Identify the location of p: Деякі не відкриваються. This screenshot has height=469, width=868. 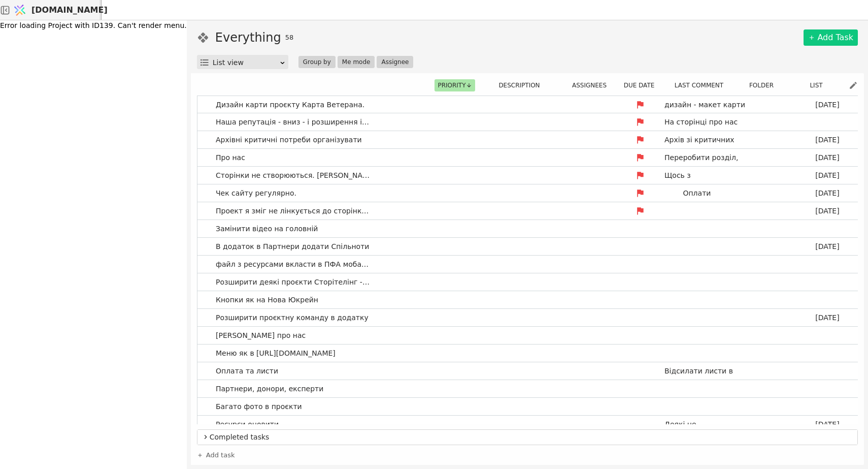
(707, 430).